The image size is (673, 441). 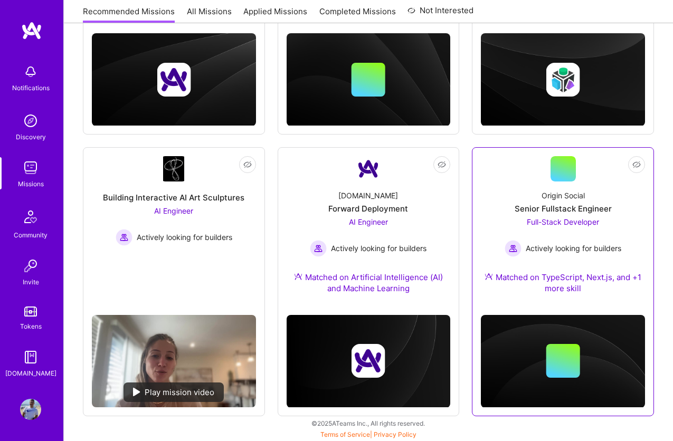 What do you see at coordinates (440, 14) in the screenshot?
I see `a: Not Interested` at bounding box center [440, 14].